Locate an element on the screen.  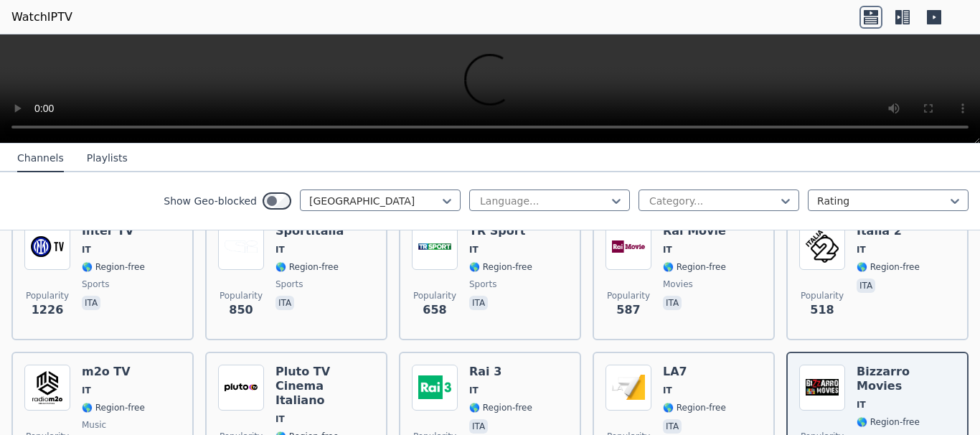
span: 587 is located at coordinates (628, 310).